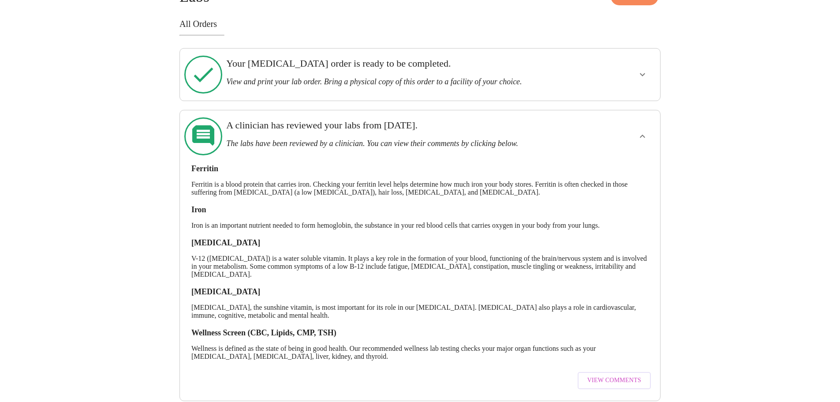 Image resolution: width=840 pixels, height=402 pixels. What do you see at coordinates (396, 82) in the screenshot?
I see `h3: View and print your lab order. Bring a physical copy of this order to a facility of your choice.` at bounding box center [396, 82].